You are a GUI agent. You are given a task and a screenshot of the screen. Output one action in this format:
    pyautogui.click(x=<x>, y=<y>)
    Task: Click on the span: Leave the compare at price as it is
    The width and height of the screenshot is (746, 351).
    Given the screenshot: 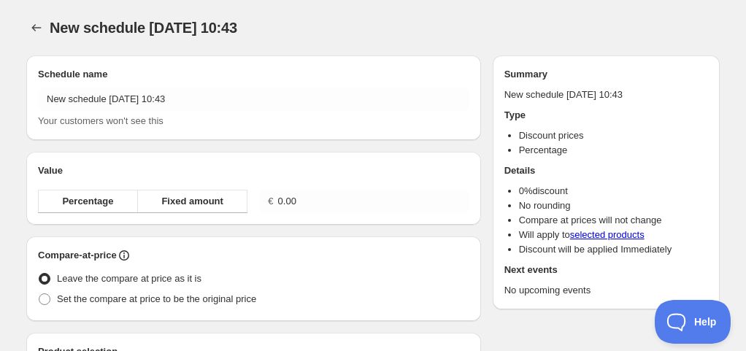 What is the action you would take?
    pyautogui.click(x=129, y=278)
    